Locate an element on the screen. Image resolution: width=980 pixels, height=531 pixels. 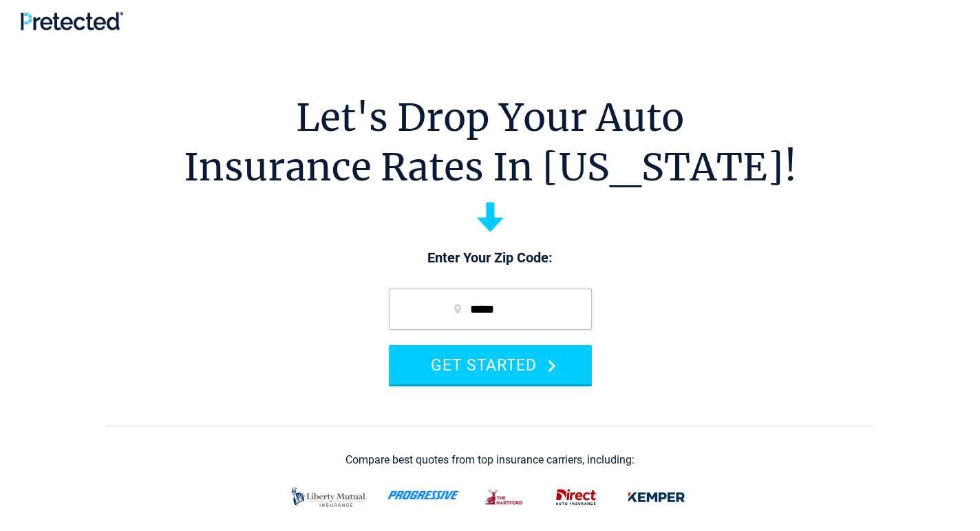
p: Enter Your Zip Code: is located at coordinates (490, 258).